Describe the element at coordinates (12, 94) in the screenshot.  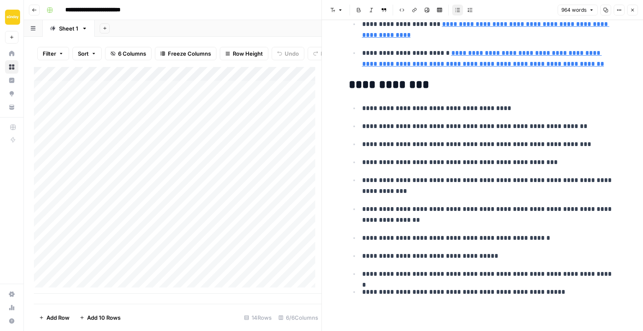
I see `a: Opportunities` at that location.